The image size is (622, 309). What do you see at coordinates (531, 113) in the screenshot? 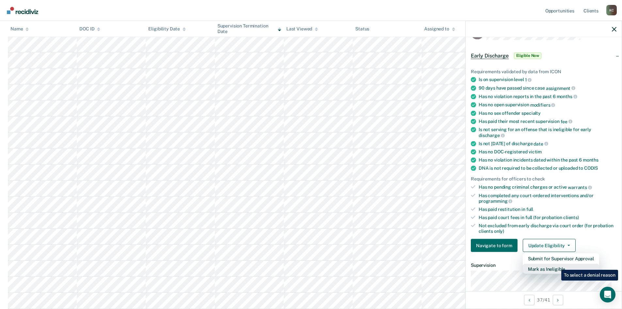
I see `span: specialty` at bounding box center [531, 113].